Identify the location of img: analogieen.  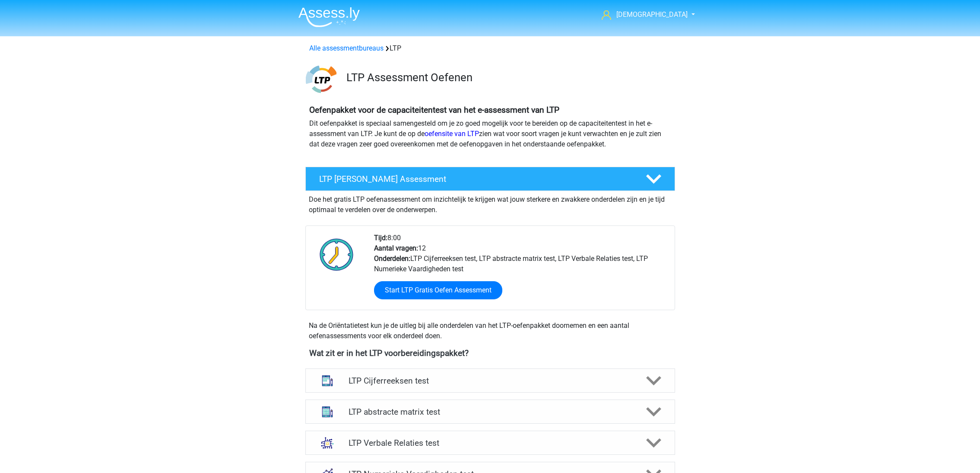
(328, 443).